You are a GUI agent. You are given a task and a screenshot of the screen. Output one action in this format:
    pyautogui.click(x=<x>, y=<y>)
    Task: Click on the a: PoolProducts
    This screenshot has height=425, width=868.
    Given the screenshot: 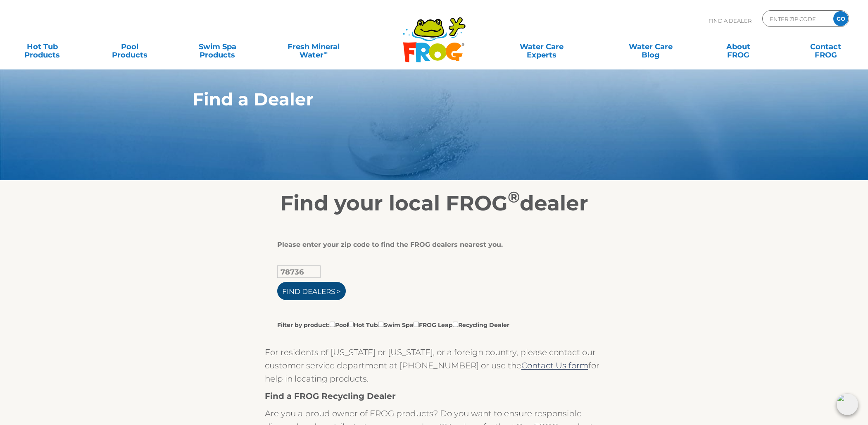 What is the action you would take?
    pyautogui.click(x=129, y=46)
    